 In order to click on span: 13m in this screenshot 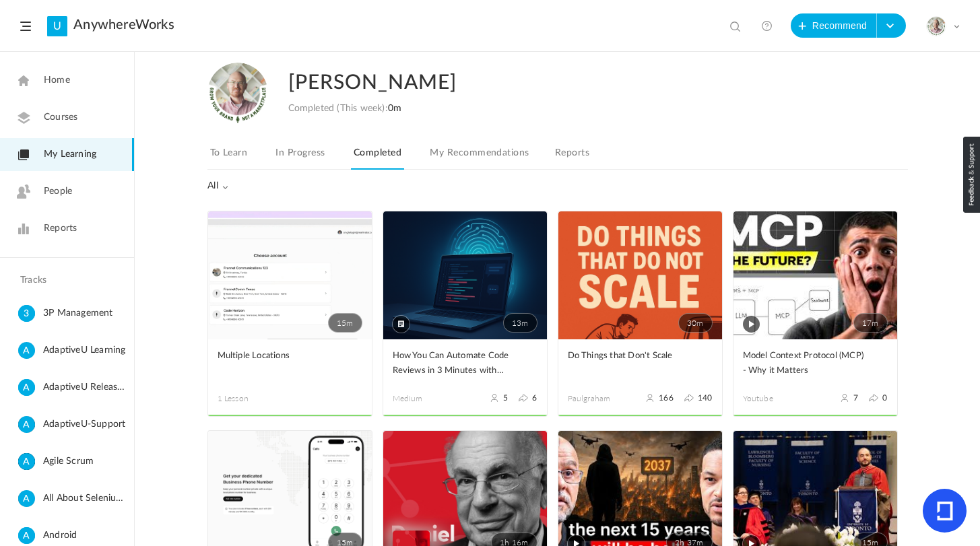, I will do `click(520, 322)`.